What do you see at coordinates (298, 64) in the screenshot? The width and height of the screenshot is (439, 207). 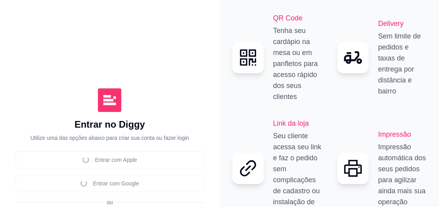 I see `p: Tenha seu cardápio na mesa ou em panfletos para acesso rápido dos seus clientes` at bounding box center [298, 64].